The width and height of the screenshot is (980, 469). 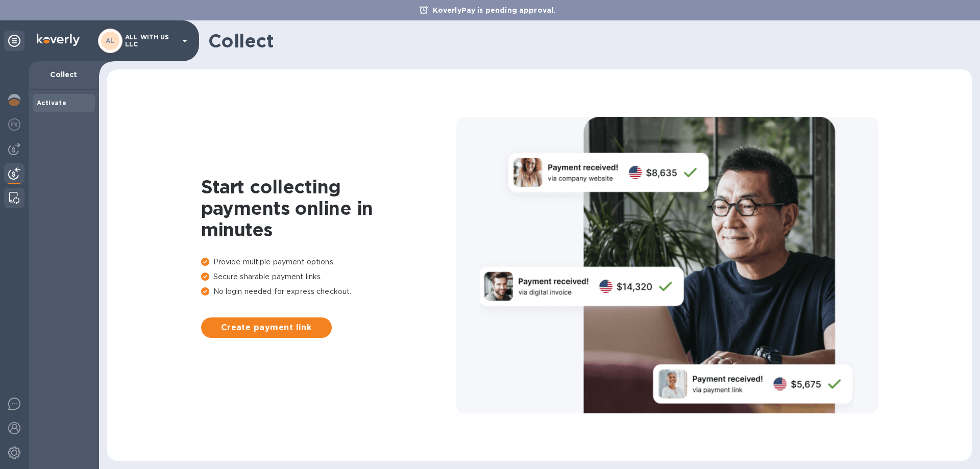 What do you see at coordinates (64, 75) in the screenshot?
I see `p: Collect` at bounding box center [64, 75].